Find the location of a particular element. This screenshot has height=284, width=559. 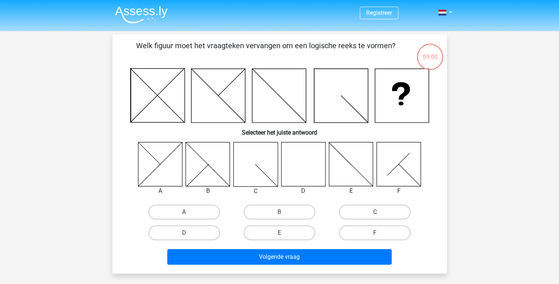

label: C is located at coordinates (375, 212).